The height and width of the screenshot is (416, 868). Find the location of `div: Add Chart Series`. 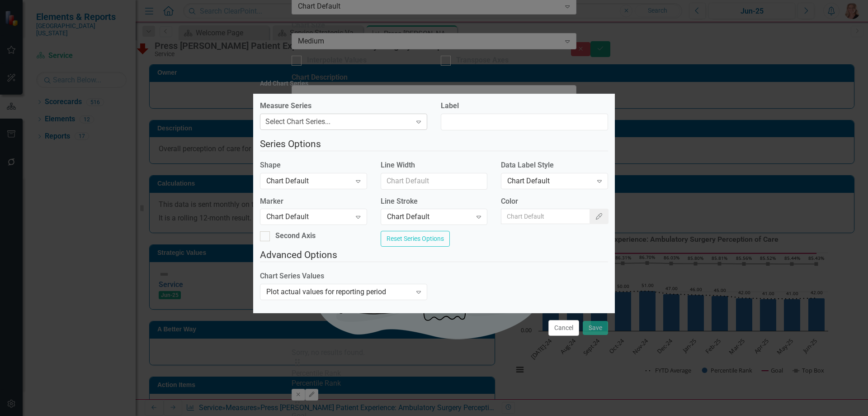

div: Add Chart Series is located at coordinates (284, 83).